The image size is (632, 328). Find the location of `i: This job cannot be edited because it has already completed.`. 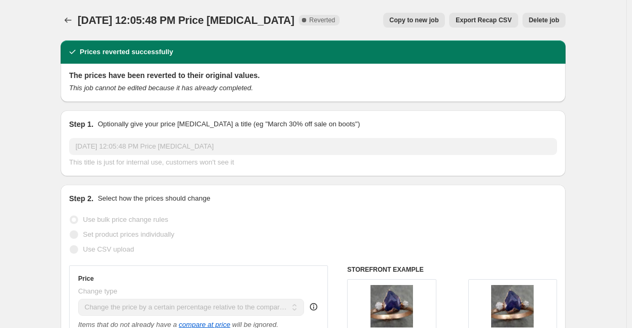

i: This job cannot be edited because it has already completed. is located at coordinates (161, 88).